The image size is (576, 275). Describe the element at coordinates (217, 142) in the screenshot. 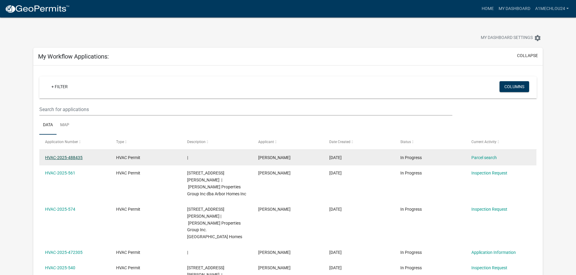

I see `datatable-header-cell: Description` at that location.